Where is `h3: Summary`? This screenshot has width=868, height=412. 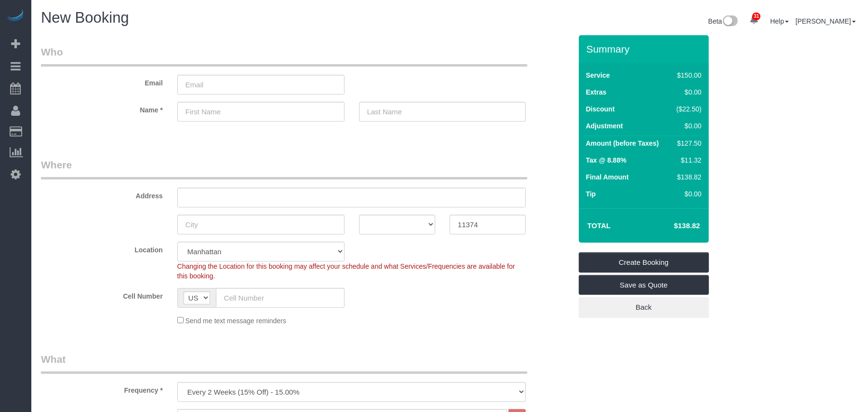
h3: Summary is located at coordinates (645, 48).